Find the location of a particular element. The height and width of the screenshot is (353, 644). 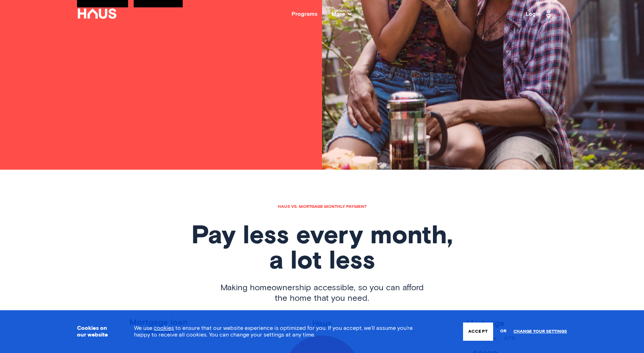

a: Programs is located at coordinates (305, 14).